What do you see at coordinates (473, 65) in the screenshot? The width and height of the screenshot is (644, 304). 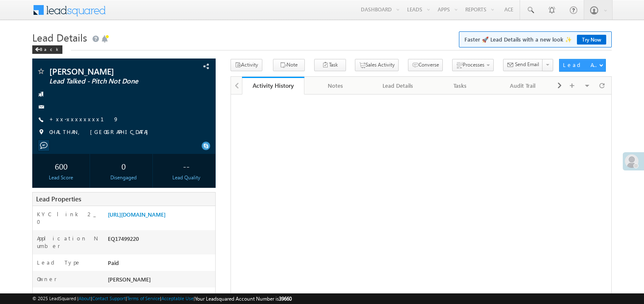 I see `button: Processes` at bounding box center [473, 65].